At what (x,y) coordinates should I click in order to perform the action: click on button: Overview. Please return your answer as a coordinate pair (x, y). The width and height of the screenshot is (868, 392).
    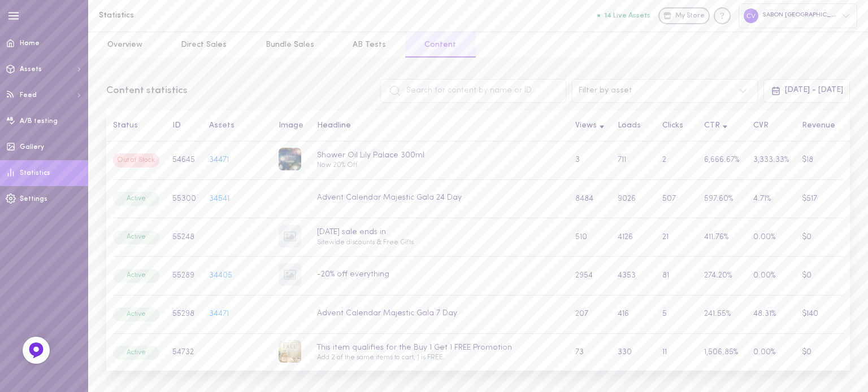
    Looking at the image, I should click on (125, 45).